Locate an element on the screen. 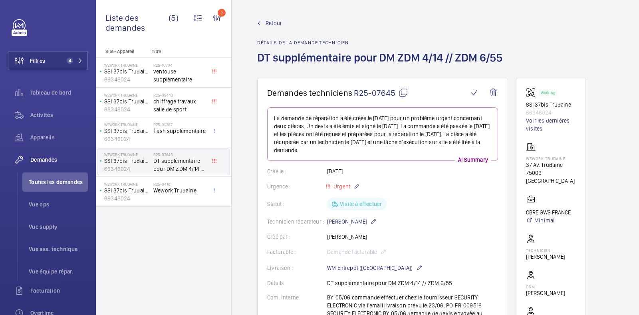 The height and width of the screenshot is (315, 639). span: R25-07645 is located at coordinates (381, 93).